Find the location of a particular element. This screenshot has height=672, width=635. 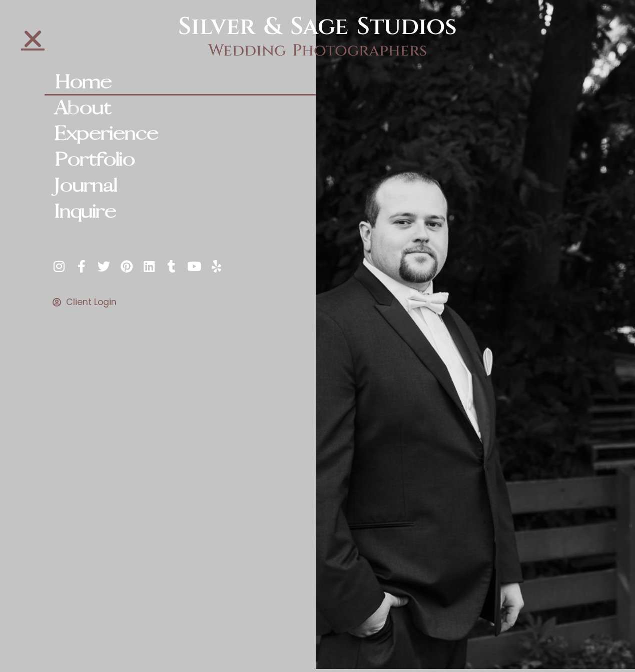

a: Client Login is located at coordinates (184, 302).